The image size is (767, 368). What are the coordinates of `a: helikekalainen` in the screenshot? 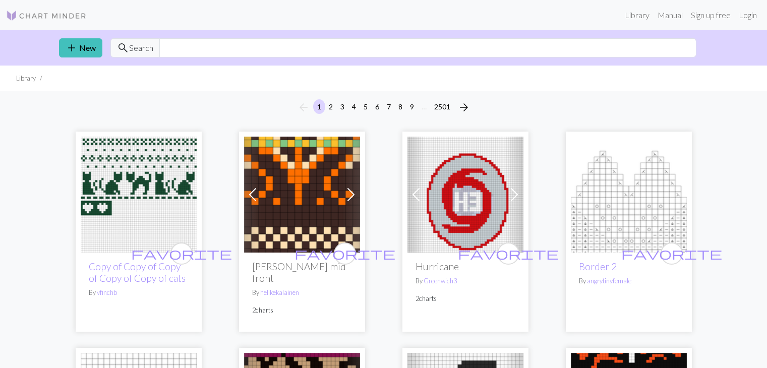 It's located at (279, 293).